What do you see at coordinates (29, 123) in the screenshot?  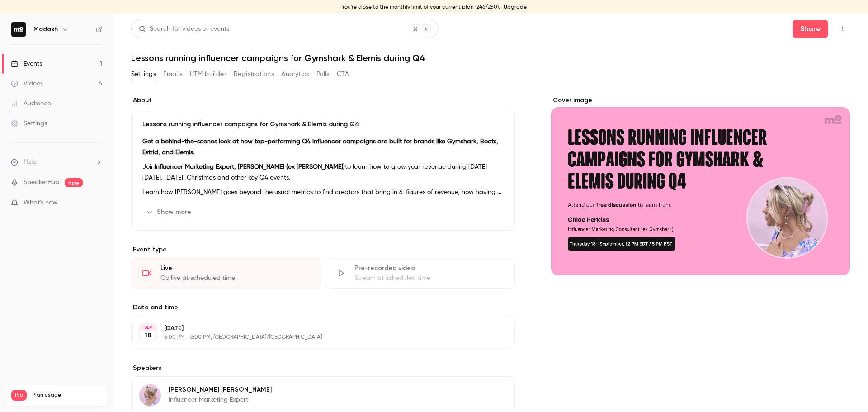 I see `div: Settings` at bounding box center [29, 123].